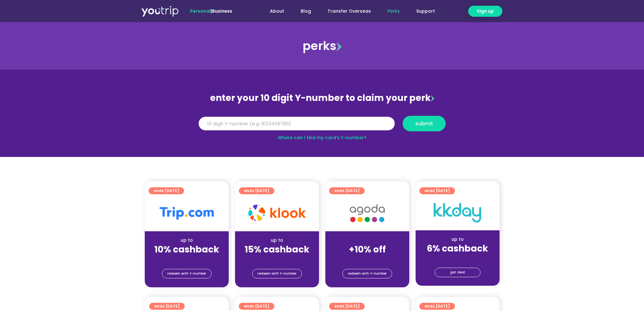  I want to click on span: Personal, so click(200, 11).